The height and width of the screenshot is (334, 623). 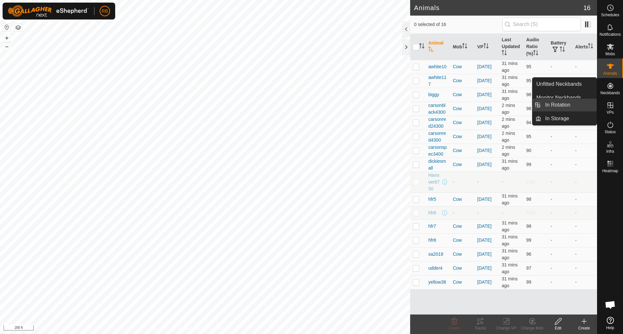 I want to click on a: Open chat, so click(x=611, y=304).